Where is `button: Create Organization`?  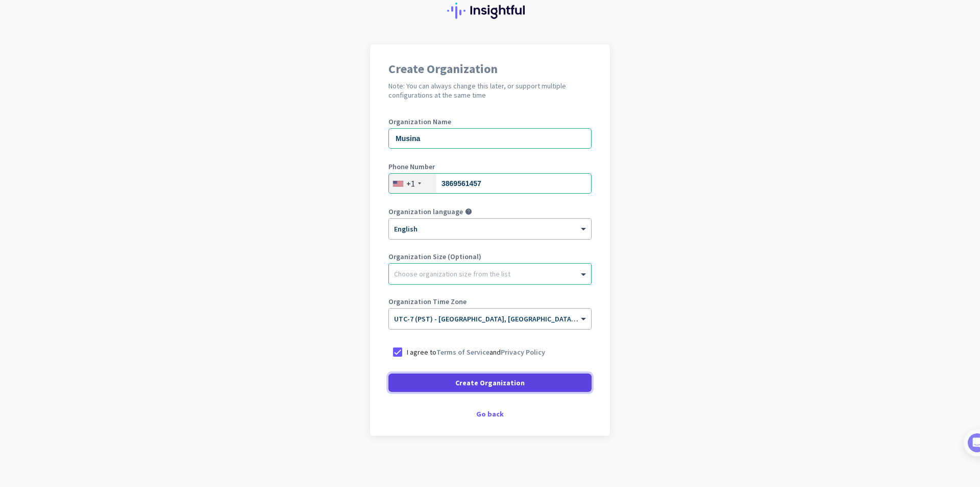 button: Create Organization is located at coordinates (490, 383).